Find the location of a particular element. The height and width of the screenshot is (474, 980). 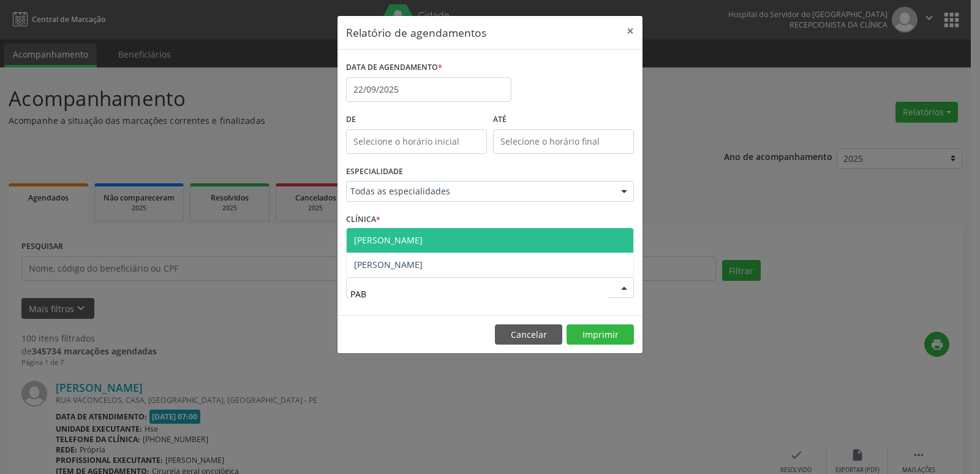

input: Selecione o horário final is located at coordinates (564, 142).